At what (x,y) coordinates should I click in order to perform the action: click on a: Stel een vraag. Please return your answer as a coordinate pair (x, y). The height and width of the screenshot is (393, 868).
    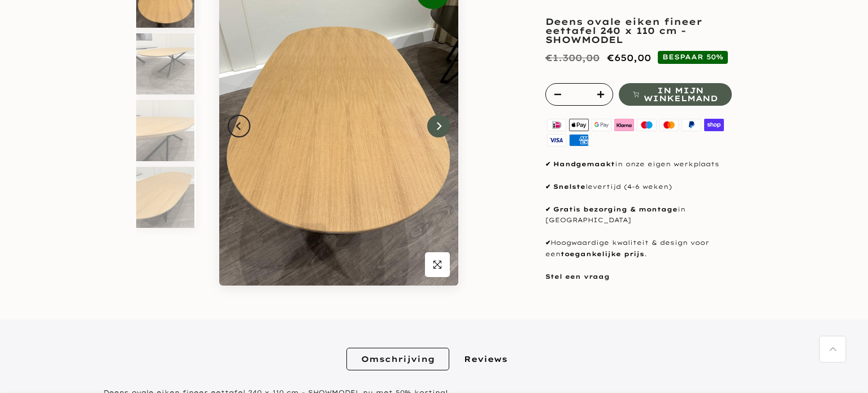
    Looking at the image, I should click on (577, 277).